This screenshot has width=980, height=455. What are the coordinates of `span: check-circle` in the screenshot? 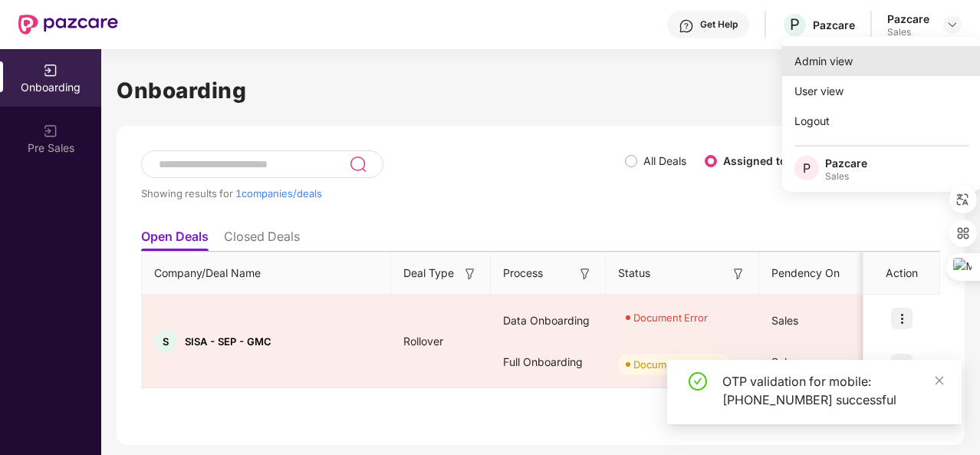 It's located at (698, 382).